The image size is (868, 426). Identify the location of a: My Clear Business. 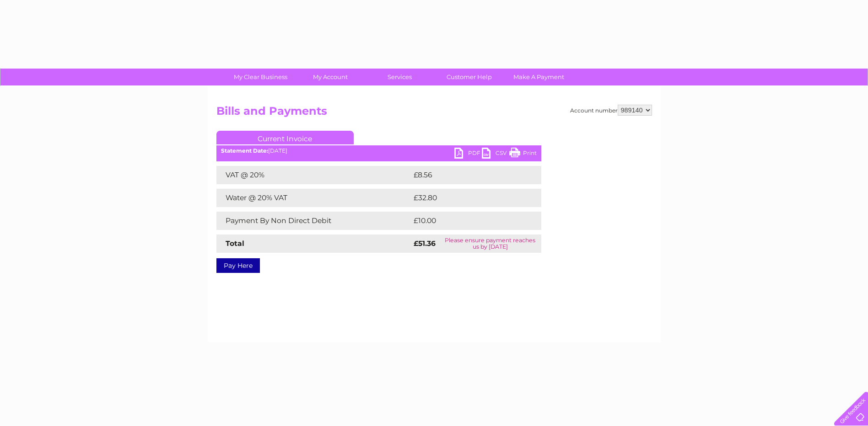
(260, 77).